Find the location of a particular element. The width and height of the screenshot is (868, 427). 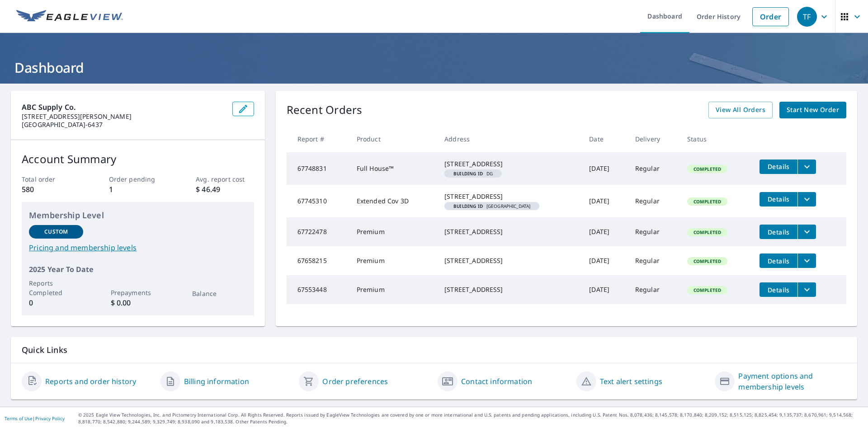

p: Custom is located at coordinates (56, 232).